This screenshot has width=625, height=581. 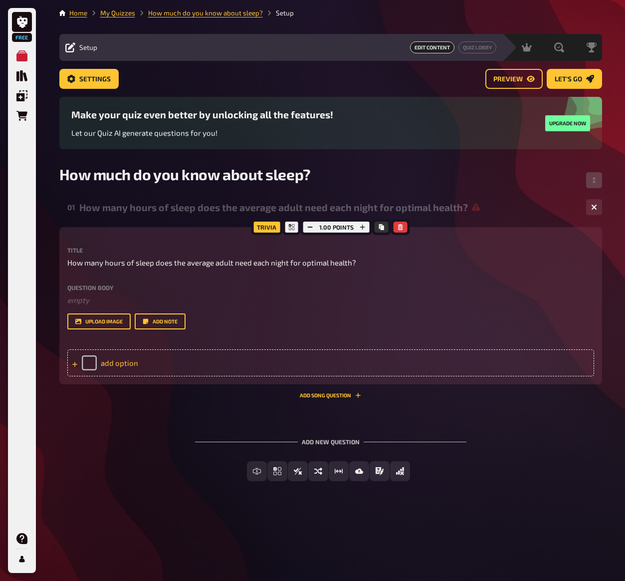 What do you see at coordinates (298, 471) in the screenshot?
I see `button: True / False` at bounding box center [298, 471].